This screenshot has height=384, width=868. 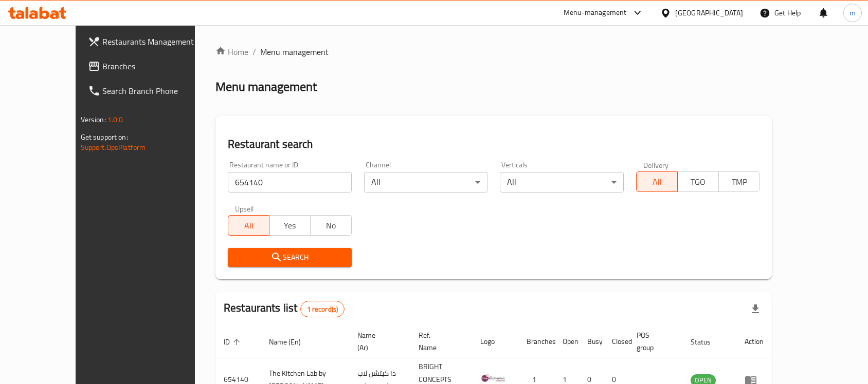 I want to click on th: Busy, so click(x=591, y=342).